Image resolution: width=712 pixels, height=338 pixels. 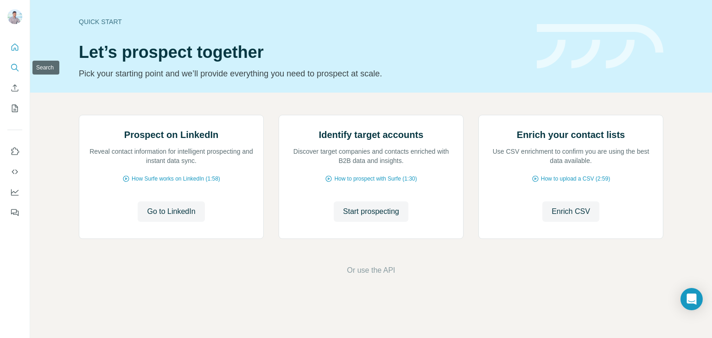 I want to click on button: My lists, so click(x=15, y=108).